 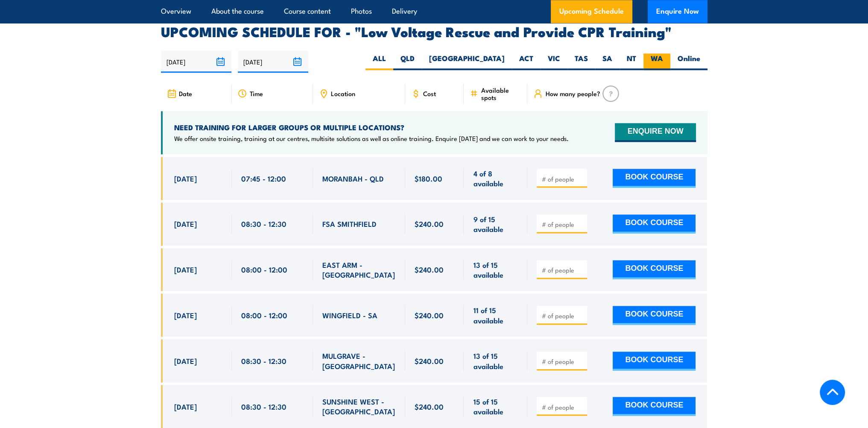 What do you see at coordinates (353, 178) in the screenshot?
I see `span: MORANBAH - QLD` at bounding box center [353, 178].